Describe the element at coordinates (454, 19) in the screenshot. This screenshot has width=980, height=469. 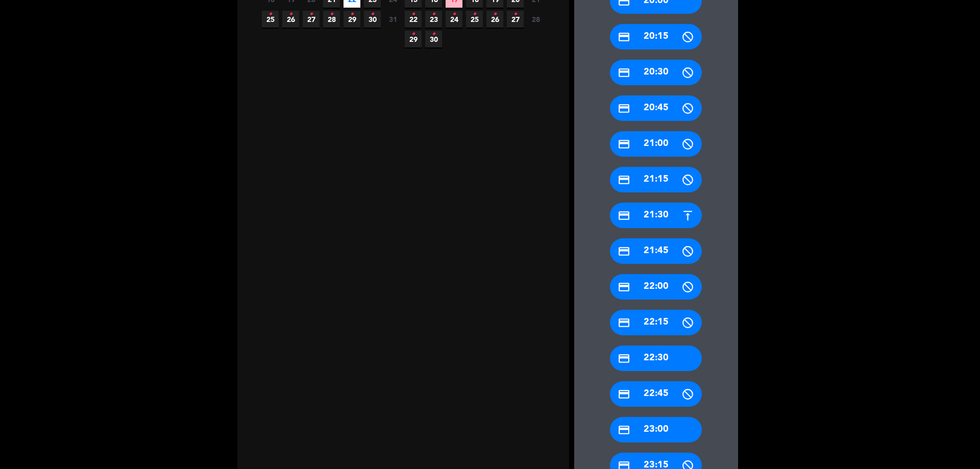
I see `span: 24` at that location.